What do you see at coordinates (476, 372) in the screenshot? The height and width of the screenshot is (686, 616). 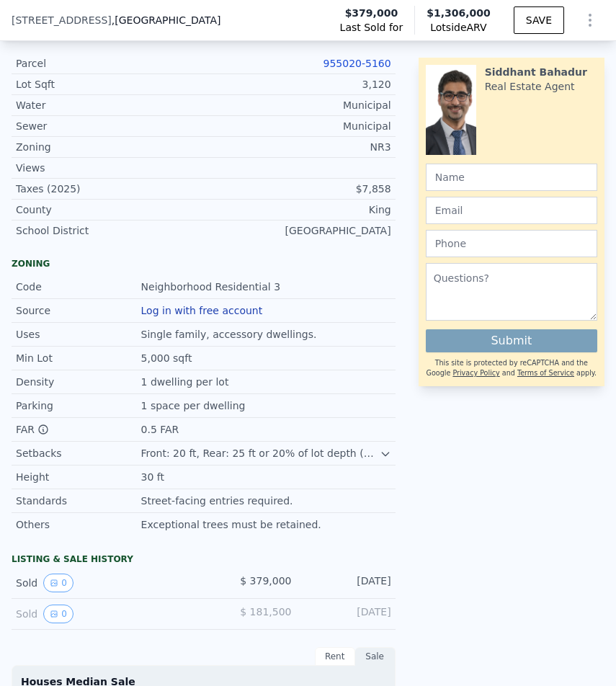 I see `a: Privacy Policy` at bounding box center [476, 372].